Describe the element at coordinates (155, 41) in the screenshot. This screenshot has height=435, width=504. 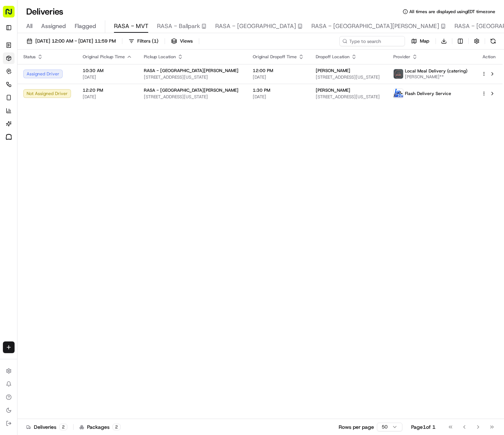
I see `span: ( 1 )` at that location.